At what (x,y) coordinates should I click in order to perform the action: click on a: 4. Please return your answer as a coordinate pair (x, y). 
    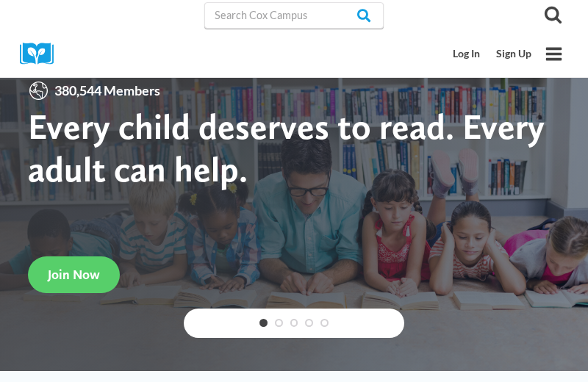
    Looking at the image, I should click on (309, 323).